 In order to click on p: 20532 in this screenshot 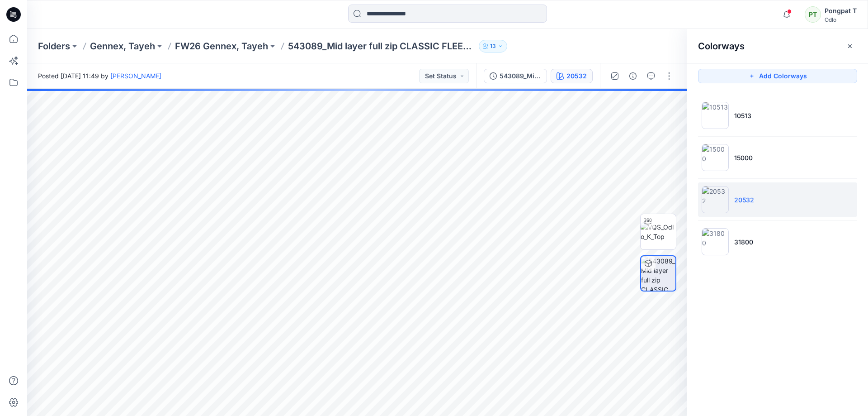, I will do `click(744, 199)`.